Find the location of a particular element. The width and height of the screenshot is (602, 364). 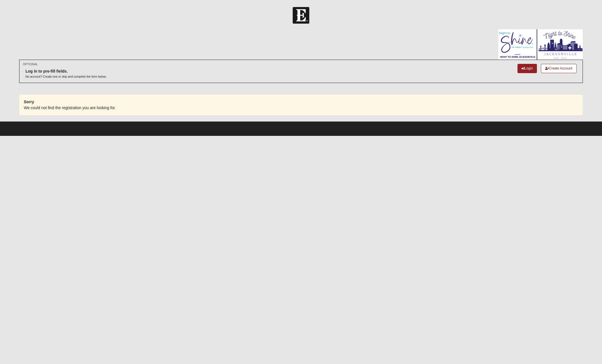

p: No account? Create one or skip and complete the form below. is located at coordinates (66, 77).